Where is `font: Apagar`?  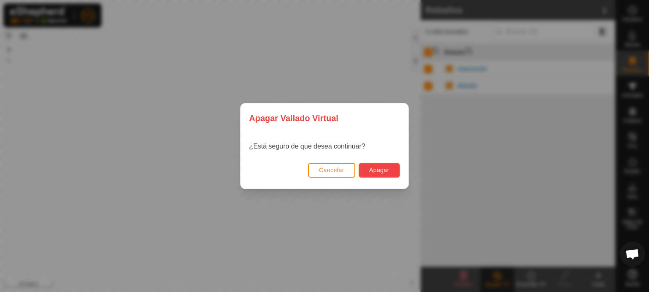 font: Apagar is located at coordinates (379, 170).